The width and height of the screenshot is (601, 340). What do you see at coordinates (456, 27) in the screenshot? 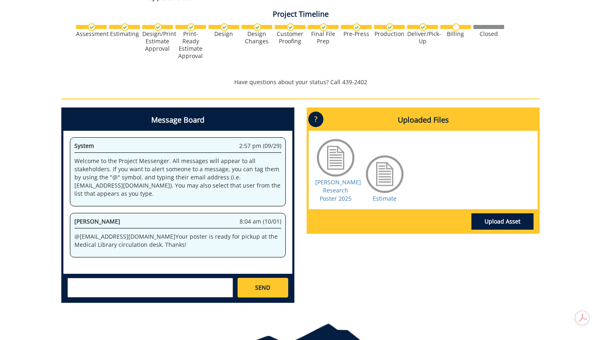
I see `img: no` at bounding box center [456, 27].